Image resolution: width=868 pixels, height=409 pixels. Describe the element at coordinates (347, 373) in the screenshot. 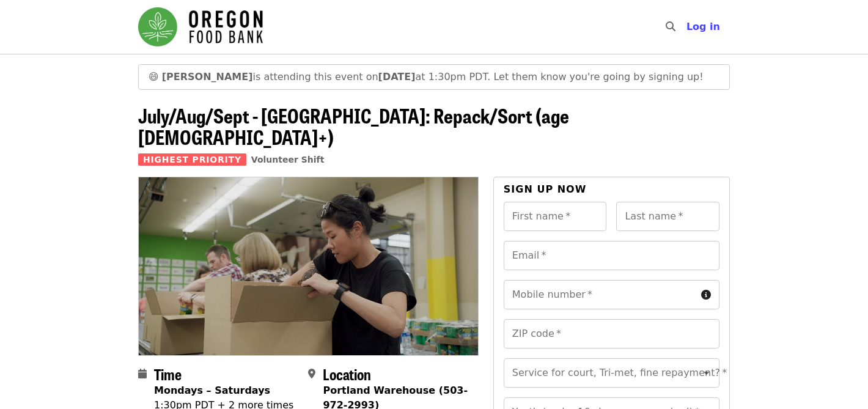

I see `span: Location` at that location.